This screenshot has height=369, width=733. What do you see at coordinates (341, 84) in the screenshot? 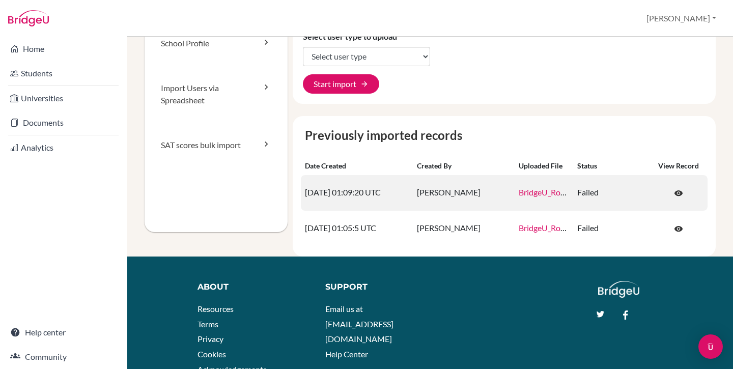
I see `button: Start import` at bounding box center [341, 84].